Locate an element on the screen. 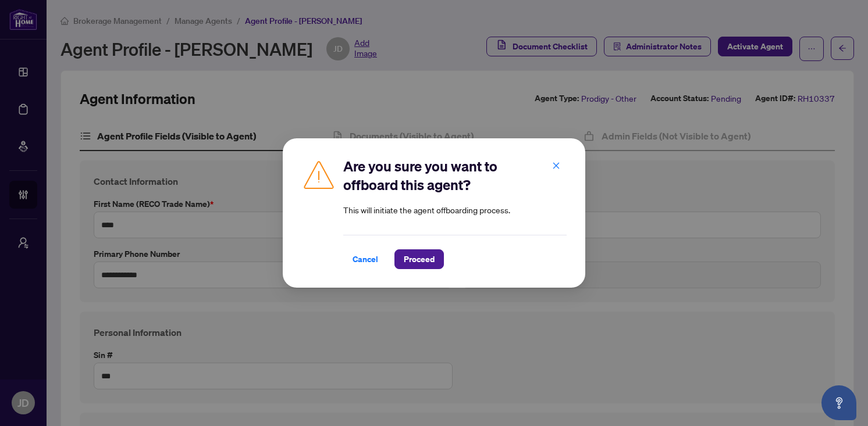 The height and width of the screenshot is (426, 868). span: Cancel is located at coordinates (365, 259).